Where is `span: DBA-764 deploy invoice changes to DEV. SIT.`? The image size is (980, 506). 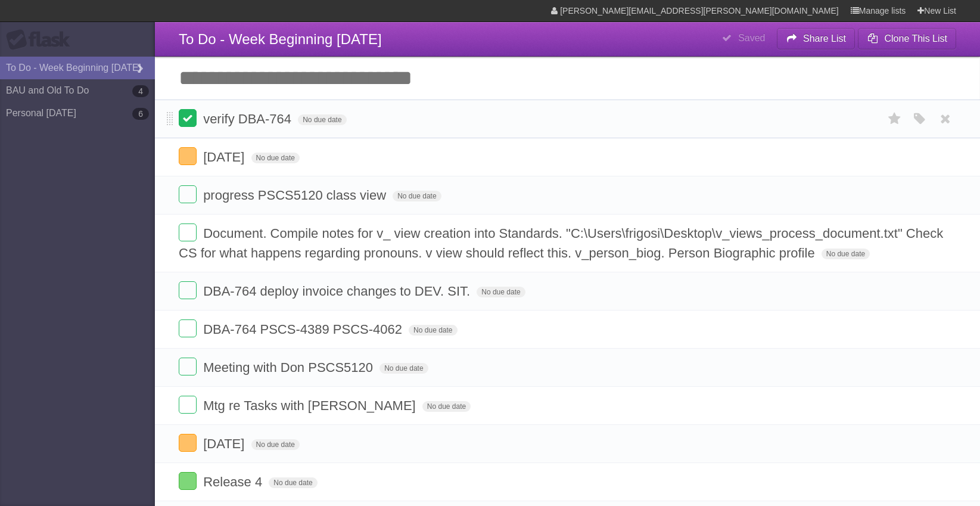
span: DBA-764 deploy invoice changes to DEV. SIT. is located at coordinates (338, 290).